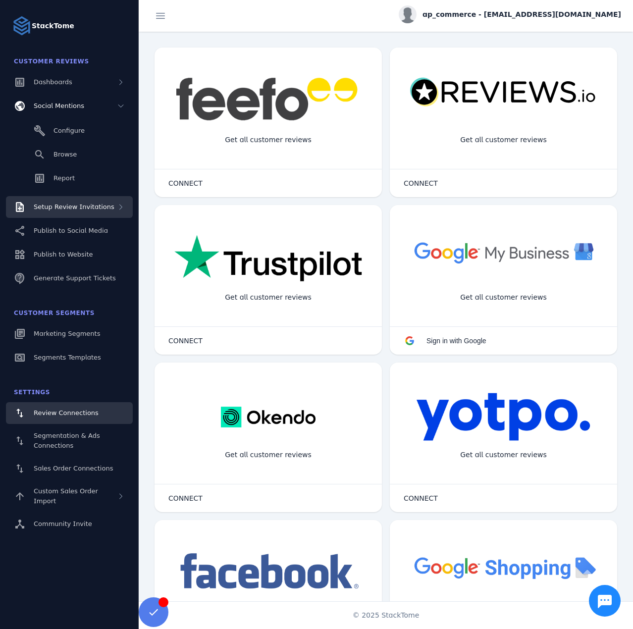 This screenshot has height=629, width=633. Describe the element at coordinates (69, 524) in the screenshot. I see `a: Community Invite` at that location.